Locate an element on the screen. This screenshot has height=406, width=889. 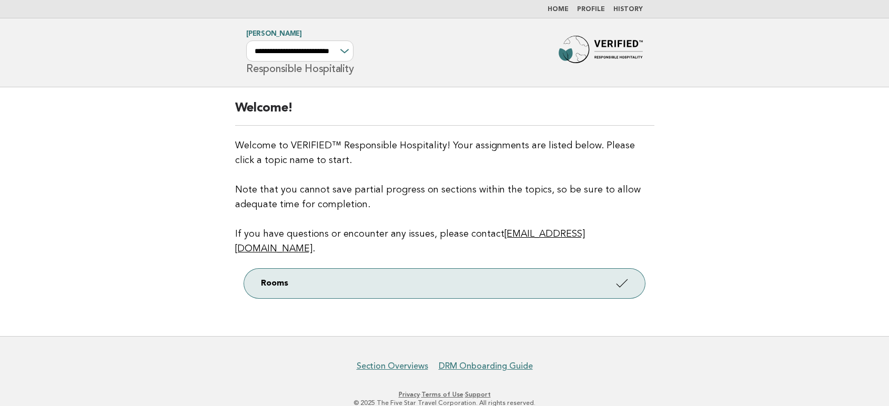
a: Rooms is located at coordinates (444, 283).